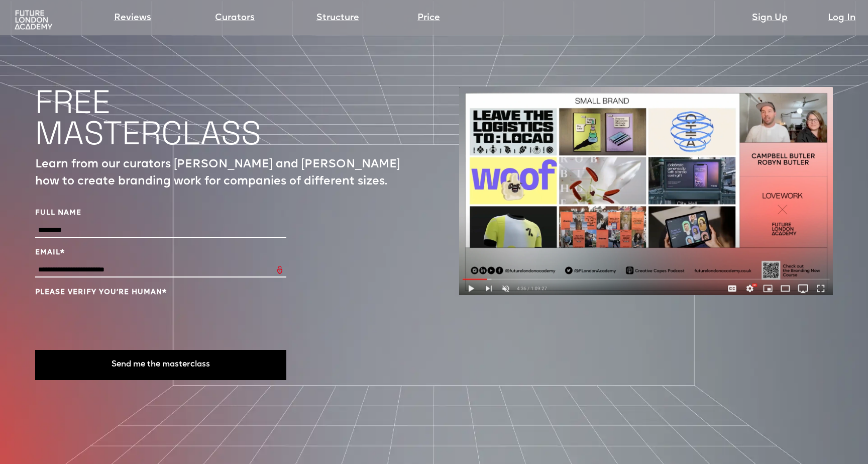 The image size is (868, 464). What do you see at coordinates (133, 18) in the screenshot?
I see `a: Reviews` at bounding box center [133, 18].